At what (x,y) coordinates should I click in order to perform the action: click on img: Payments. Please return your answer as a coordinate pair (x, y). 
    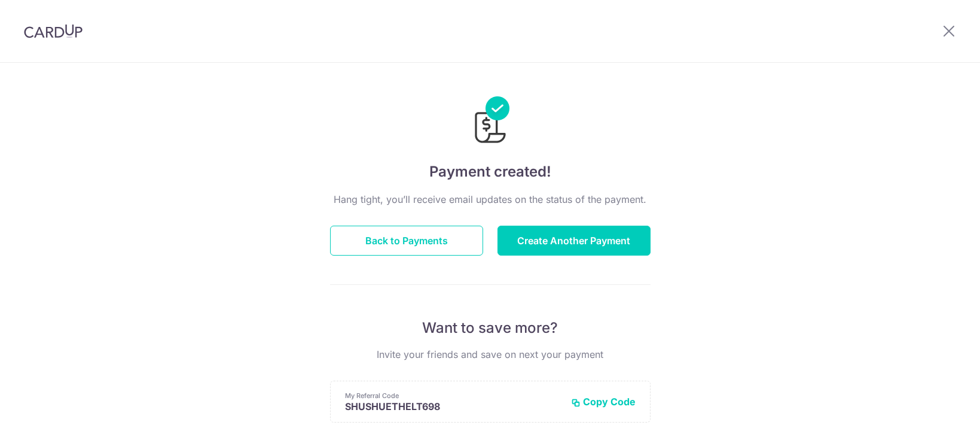
    Looking at the image, I should click on (490, 122).